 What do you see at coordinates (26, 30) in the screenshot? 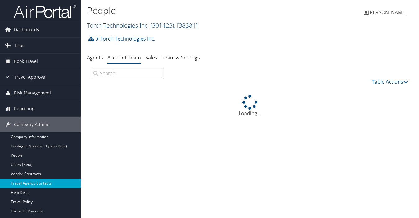
I see `span: Dashboards` at bounding box center [26, 30].